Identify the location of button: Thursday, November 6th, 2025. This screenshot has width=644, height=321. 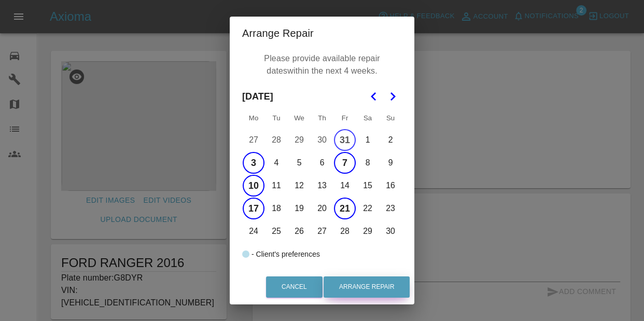
(322, 163).